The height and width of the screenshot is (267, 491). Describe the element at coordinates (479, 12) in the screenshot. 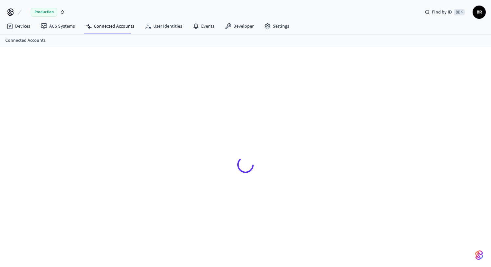

I see `button: BR` at that location.